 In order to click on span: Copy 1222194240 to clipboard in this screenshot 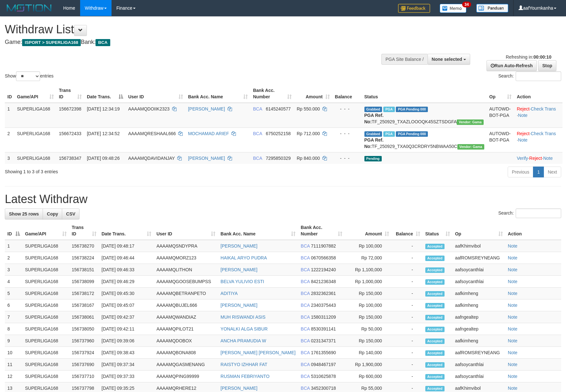, I will do `click(324, 270)`.